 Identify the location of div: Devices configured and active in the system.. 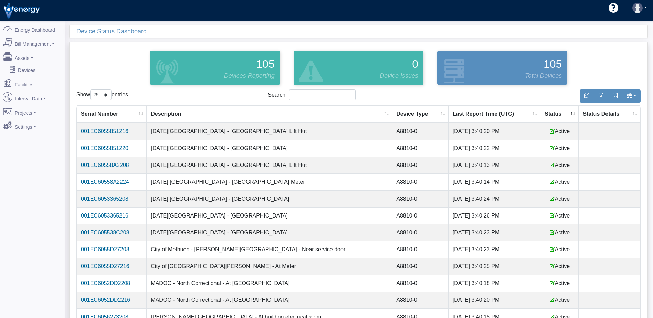
(502, 68).